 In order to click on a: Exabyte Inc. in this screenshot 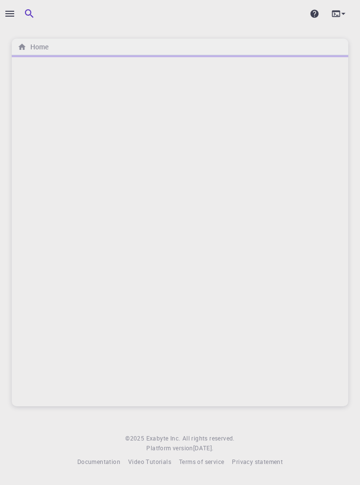, I will do `click(163, 438)`.